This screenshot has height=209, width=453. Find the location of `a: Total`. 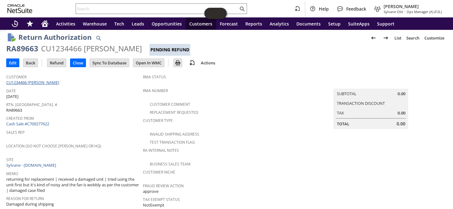

a: Total is located at coordinates (343, 124).